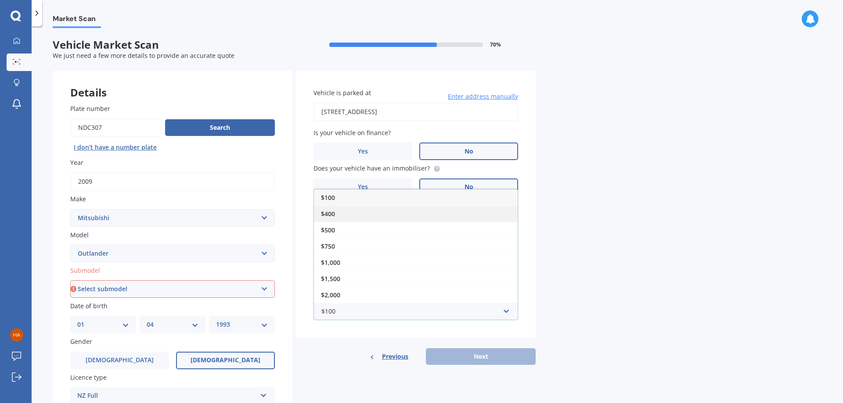 The width and height of the screenshot is (843, 403). I want to click on span: Submodel, so click(85, 270).